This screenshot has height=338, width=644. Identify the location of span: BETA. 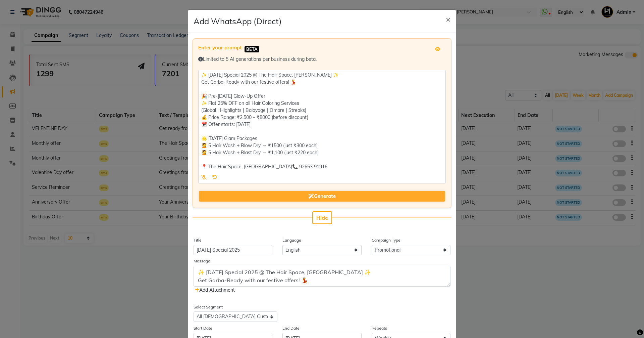
(252, 49).